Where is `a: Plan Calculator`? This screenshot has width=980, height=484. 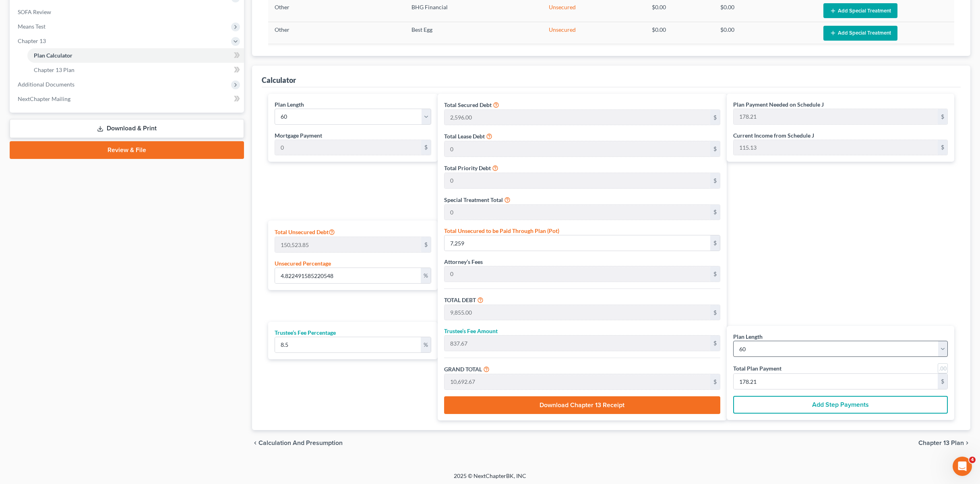
a: Plan Calculator is located at coordinates (136, 55).